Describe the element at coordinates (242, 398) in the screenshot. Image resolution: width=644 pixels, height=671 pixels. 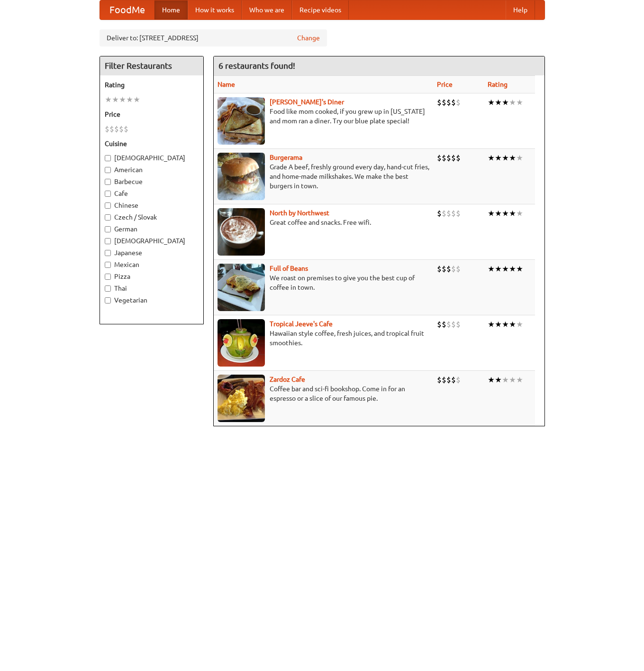
I see `img: zardoz.jpg` at that location.